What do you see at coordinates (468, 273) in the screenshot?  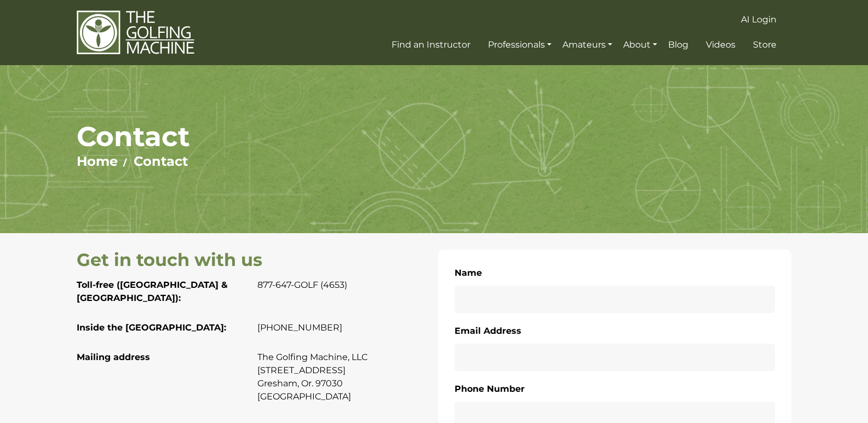 I see `label: Name` at bounding box center [468, 273].